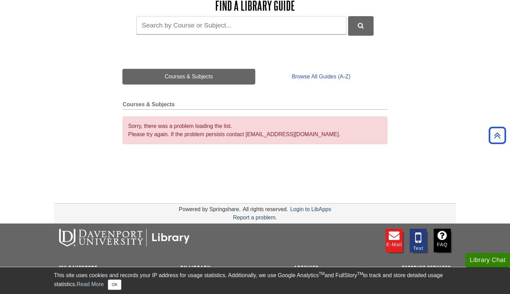  What do you see at coordinates (255, 106) in the screenshot?
I see `h2: Courses & Subjects` at bounding box center [255, 106].